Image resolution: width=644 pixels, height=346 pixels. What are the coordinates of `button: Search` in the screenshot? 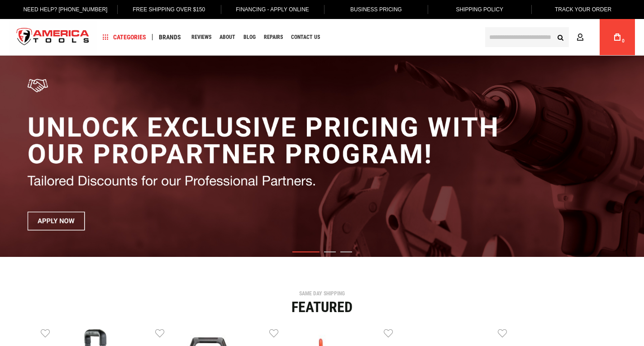 It's located at (560, 37).